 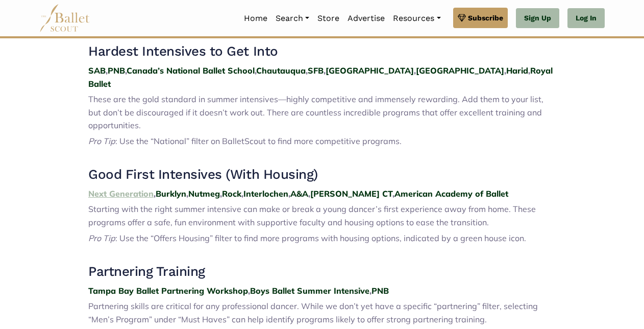 I want to click on a: Tampa Bay Ballet Partnering Workshop, so click(x=168, y=291).